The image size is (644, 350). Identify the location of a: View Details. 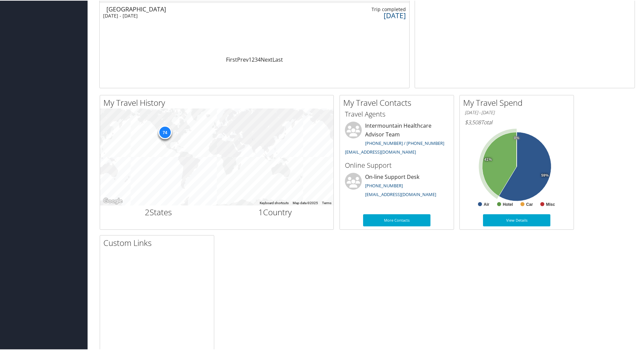
(517, 220).